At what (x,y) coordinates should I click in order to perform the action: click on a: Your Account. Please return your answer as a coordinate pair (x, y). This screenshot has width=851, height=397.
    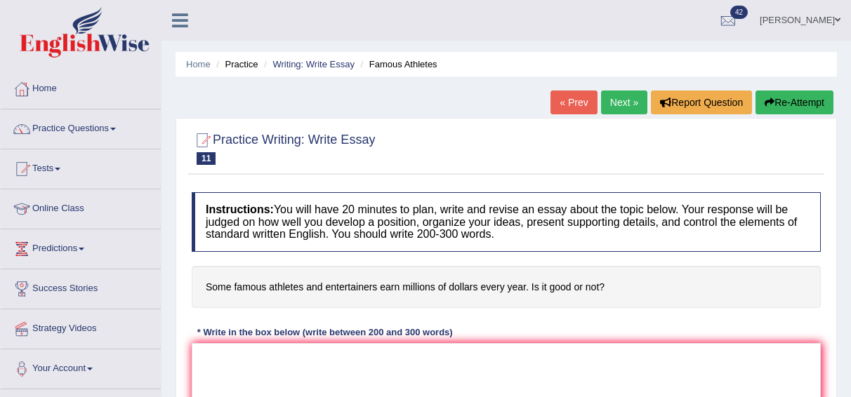
    Looking at the image, I should click on (81, 367).